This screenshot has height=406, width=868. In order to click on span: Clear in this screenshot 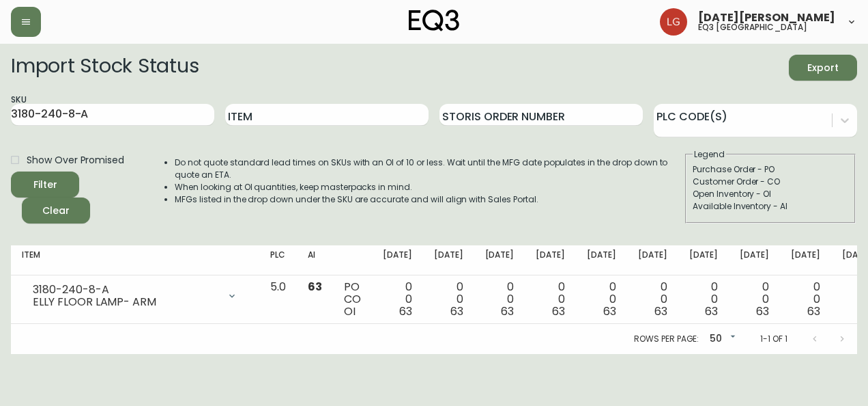, I will do `click(56, 211)`.